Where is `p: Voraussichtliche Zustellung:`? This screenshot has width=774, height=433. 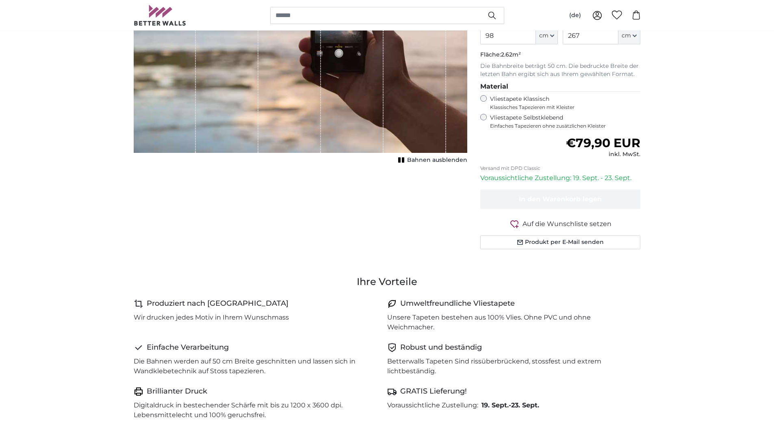
p: Voraussichtliche Zustellung: is located at coordinates (433, 405).